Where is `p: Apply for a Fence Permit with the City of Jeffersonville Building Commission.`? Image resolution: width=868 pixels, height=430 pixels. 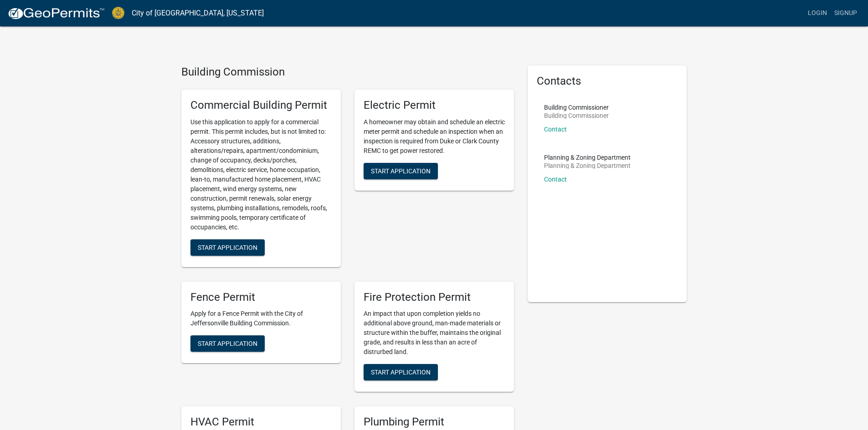
p: Apply for a Fence Permit with the City of Jeffersonville Building Commission. is located at coordinates (261, 319).